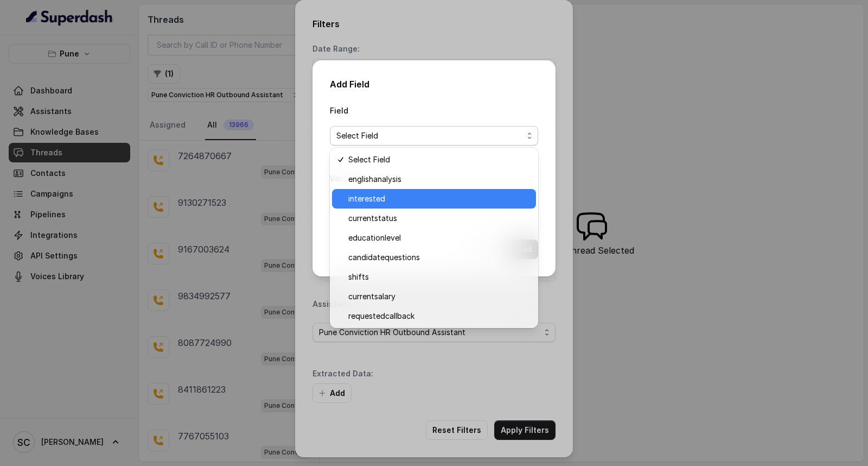 Image resolution: width=868 pixels, height=466 pixels. Describe the element at coordinates (439, 316) in the screenshot. I see `span: requestedcallback` at that location.